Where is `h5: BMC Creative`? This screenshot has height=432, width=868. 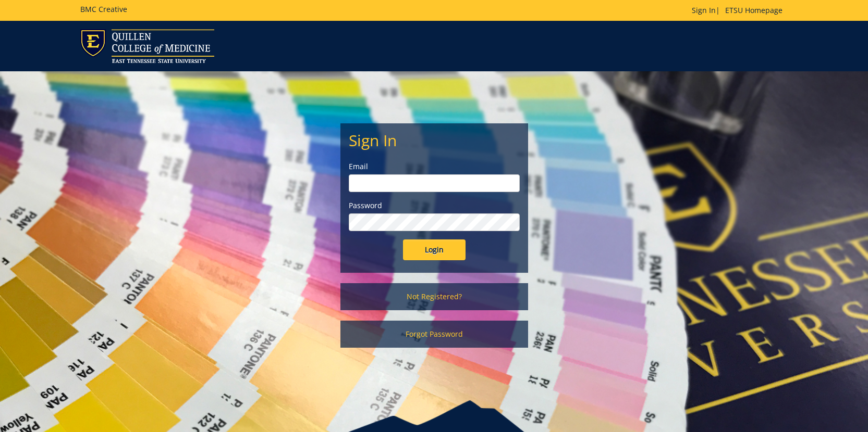 h5: BMC Creative is located at coordinates (104, 9).